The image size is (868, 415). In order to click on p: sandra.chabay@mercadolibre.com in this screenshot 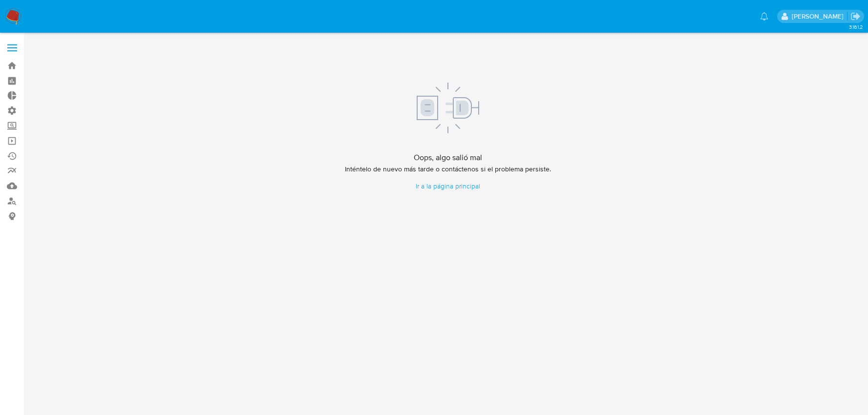, I will do `click(819, 16)`.